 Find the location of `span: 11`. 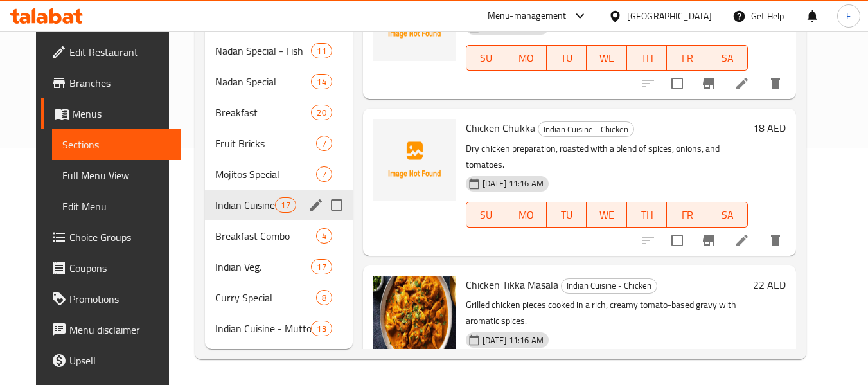

span: 11 is located at coordinates (321, 51).